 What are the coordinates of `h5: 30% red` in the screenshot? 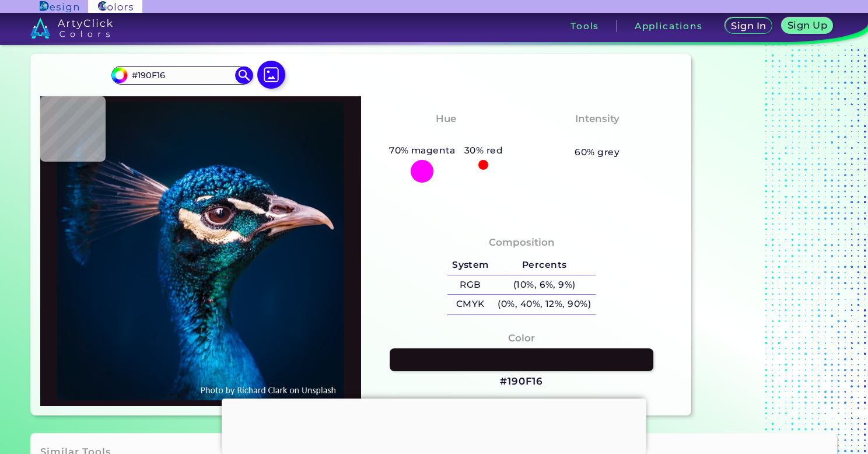 It's located at (483, 151).